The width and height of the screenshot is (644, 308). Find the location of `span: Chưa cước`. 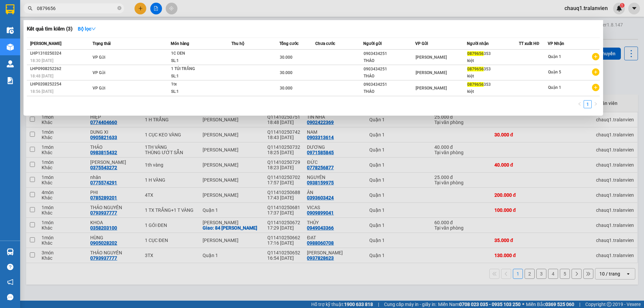

span: Chưa cước is located at coordinates (325, 44).